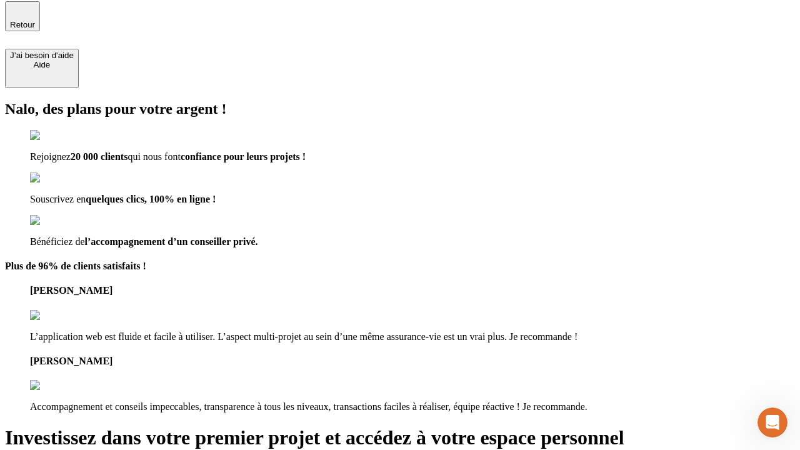 The image size is (800, 450). What do you see at coordinates (58, 241) in the screenshot?
I see `span: Bénéficiez de` at bounding box center [58, 241].